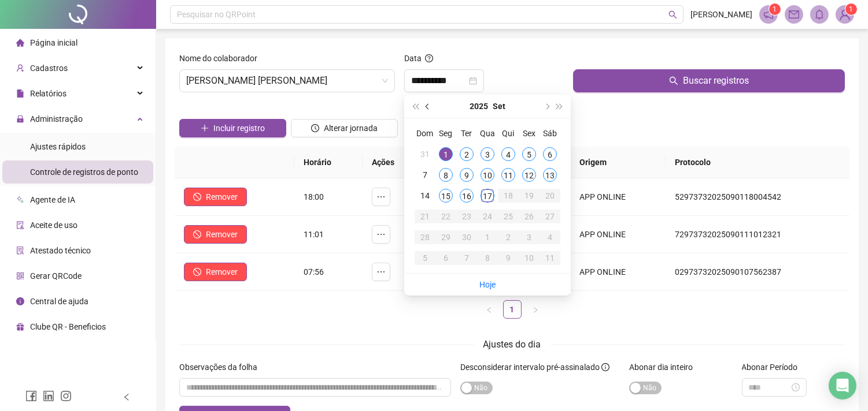  I want to click on span: linkedin, so click(48, 396).